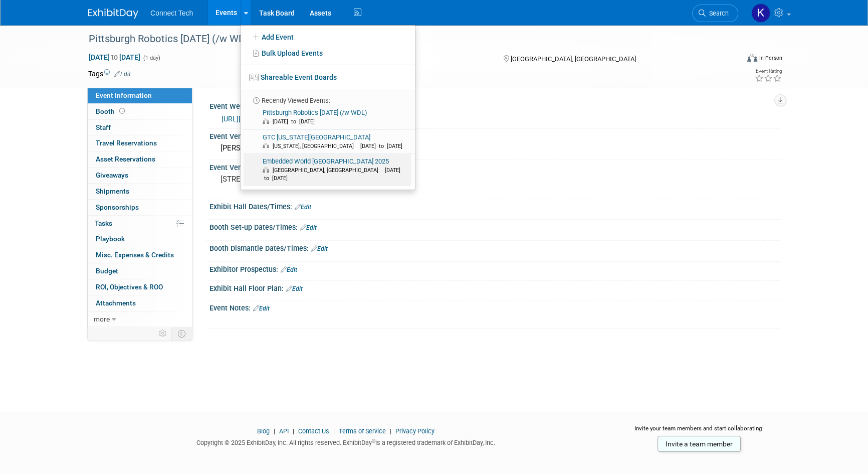  Describe the element at coordinates (140, 207) in the screenshot. I see `a: Sponsorships` at that location.